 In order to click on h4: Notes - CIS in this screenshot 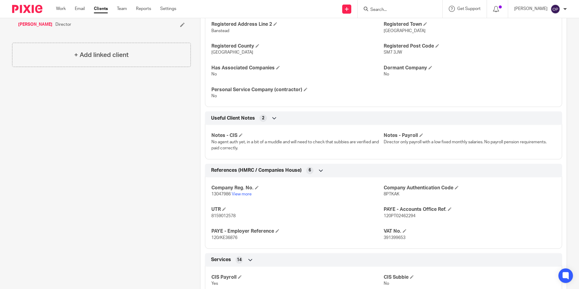, I will do `click(297, 135)`.